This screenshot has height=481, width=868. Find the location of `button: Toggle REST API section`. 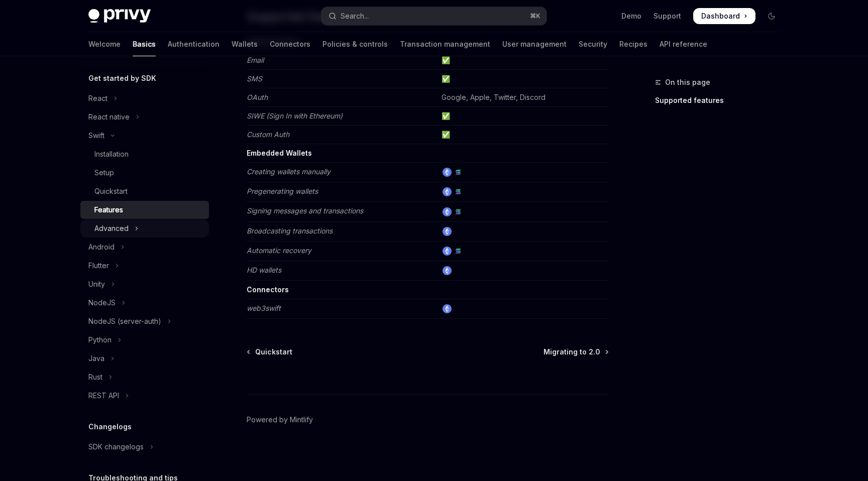

button: Toggle REST API section is located at coordinates (144, 396).